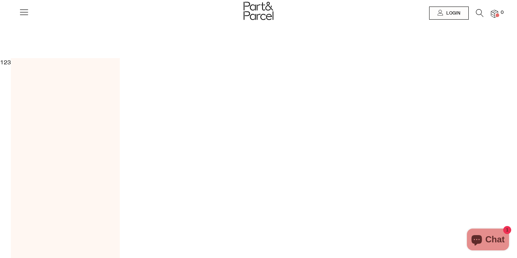 The height and width of the screenshot is (258, 517). What do you see at coordinates (452, 13) in the screenshot?
I see `span: Login` at bounding box center [452, 13].